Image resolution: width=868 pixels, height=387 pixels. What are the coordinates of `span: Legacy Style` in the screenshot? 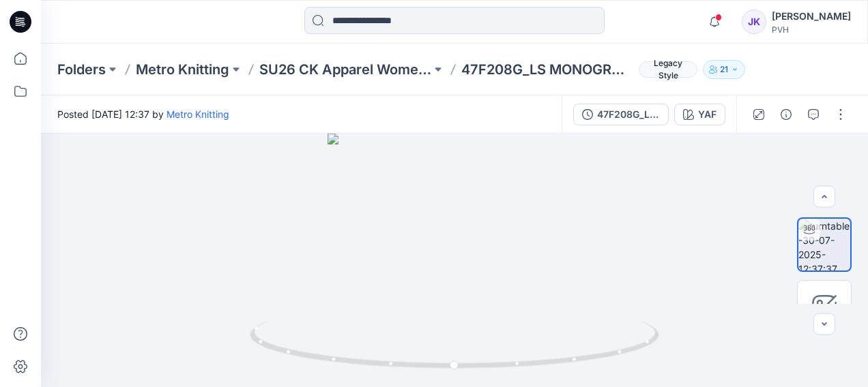 It's located at (668, 70).